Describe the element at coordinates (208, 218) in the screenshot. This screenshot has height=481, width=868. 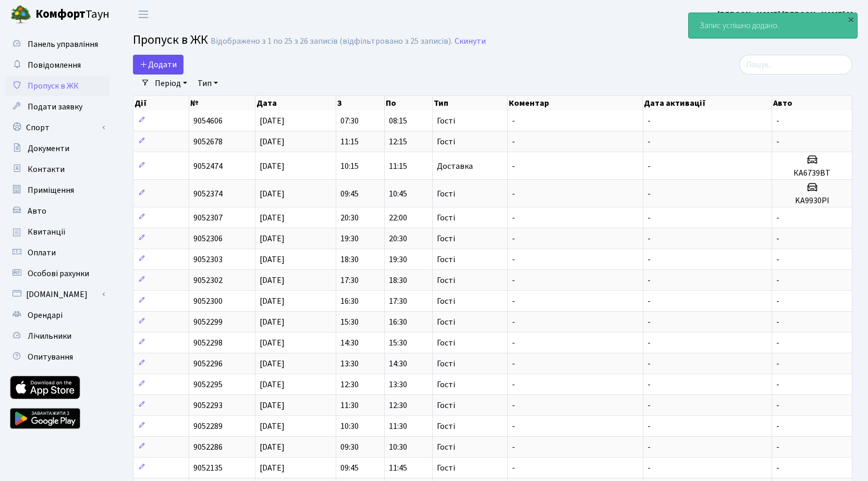
I see `span: 9052307` at that location.